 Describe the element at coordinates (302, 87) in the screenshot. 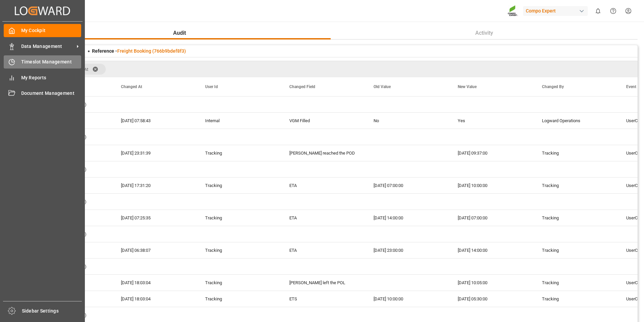

I see `span: Changed Field` at that location.